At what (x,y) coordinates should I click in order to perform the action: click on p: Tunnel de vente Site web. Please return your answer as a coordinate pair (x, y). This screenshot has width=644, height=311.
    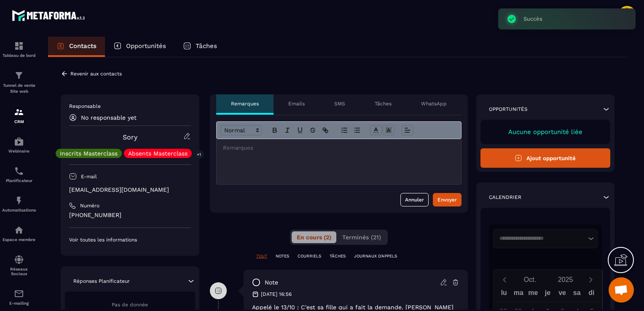
    Looking at the image, I should click on (19, 88).